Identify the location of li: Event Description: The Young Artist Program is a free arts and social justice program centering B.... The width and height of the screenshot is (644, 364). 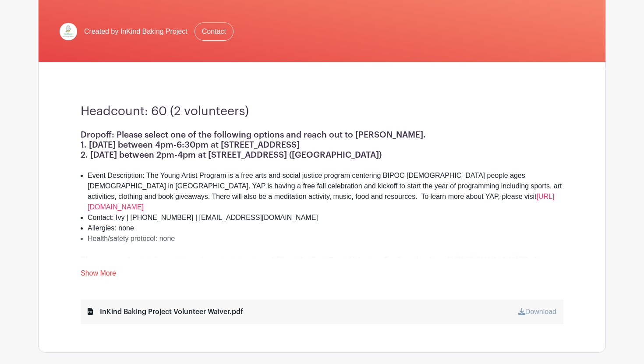
(325, 191).